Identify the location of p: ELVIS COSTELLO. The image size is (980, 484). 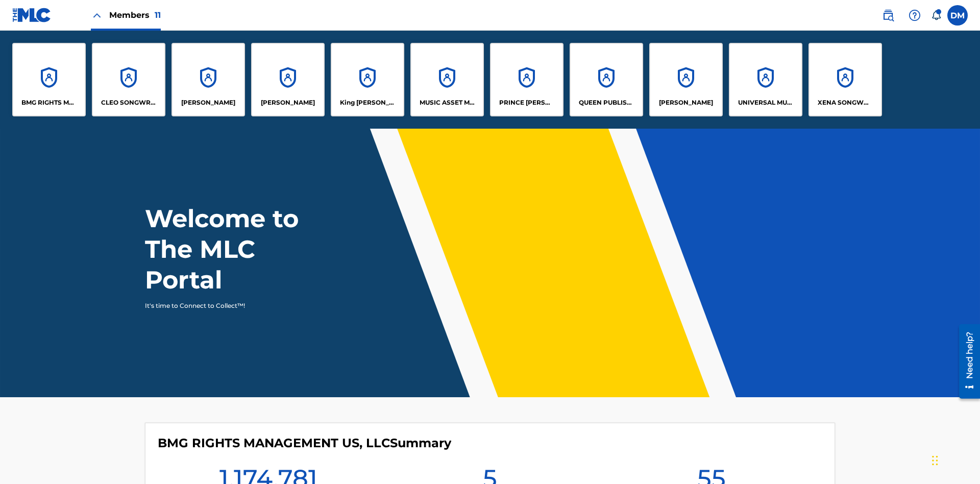
(208, 103).